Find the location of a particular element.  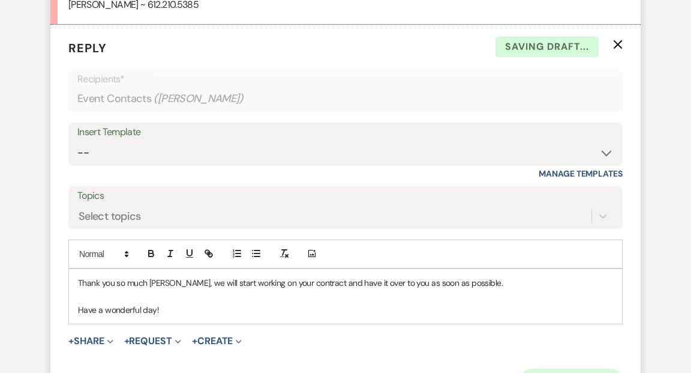

span: Reply is located at coordinates (88, 48).